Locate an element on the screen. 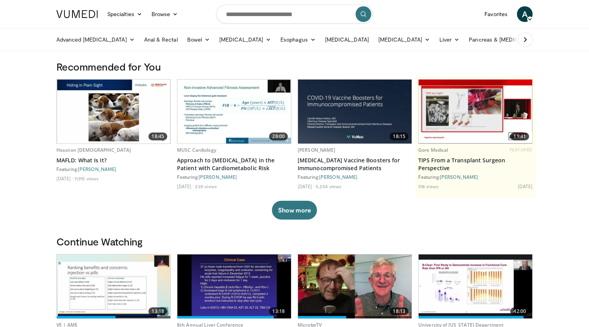 The image size is (589, 327). span: 18:15 is located at coordinates (399, 136).